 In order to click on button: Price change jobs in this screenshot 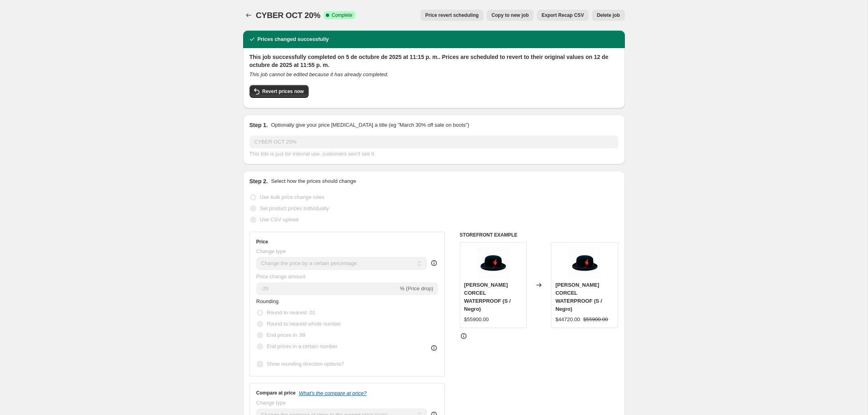, I will do `click(248, 15)`.